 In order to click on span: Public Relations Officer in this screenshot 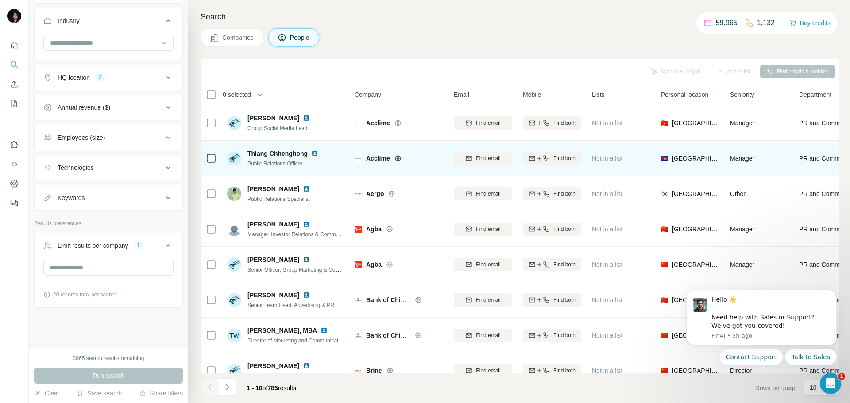, I will do `click(275, 164)`.